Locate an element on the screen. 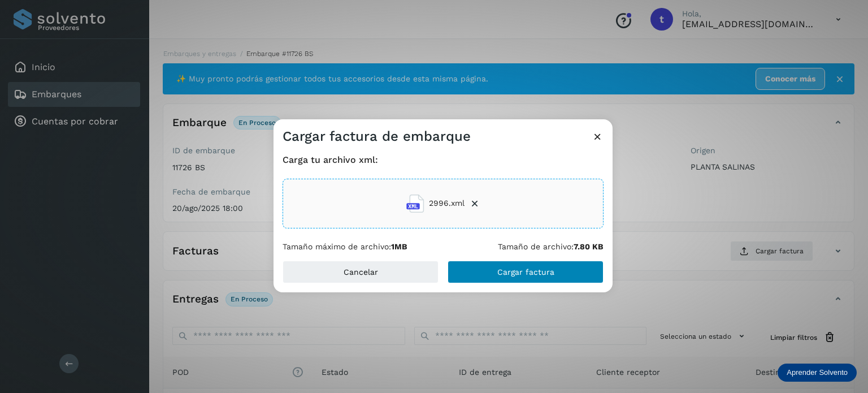 The image size is (868, 393). p: Aprender Solvento is located at coordinates (817, 373).